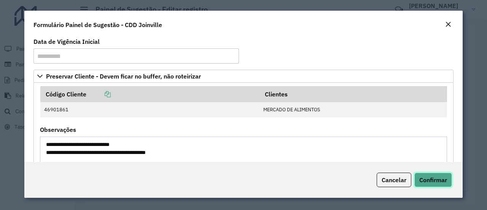  I want to click on a: Copiar, so click(99, 94).